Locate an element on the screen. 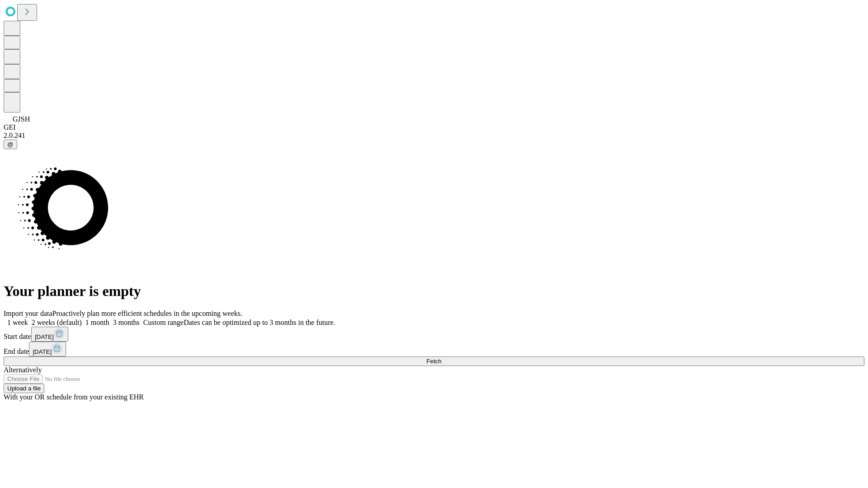 This screenshot has height=488, width=868. div: End date is located at coordinates (434, 349).